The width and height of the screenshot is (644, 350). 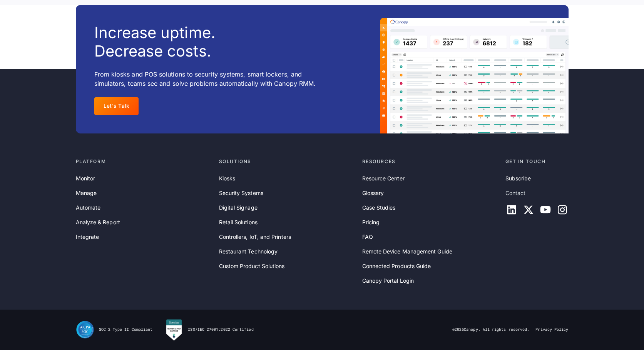 I want to click on a: Analyze & Report, so click(x=98, y=222).